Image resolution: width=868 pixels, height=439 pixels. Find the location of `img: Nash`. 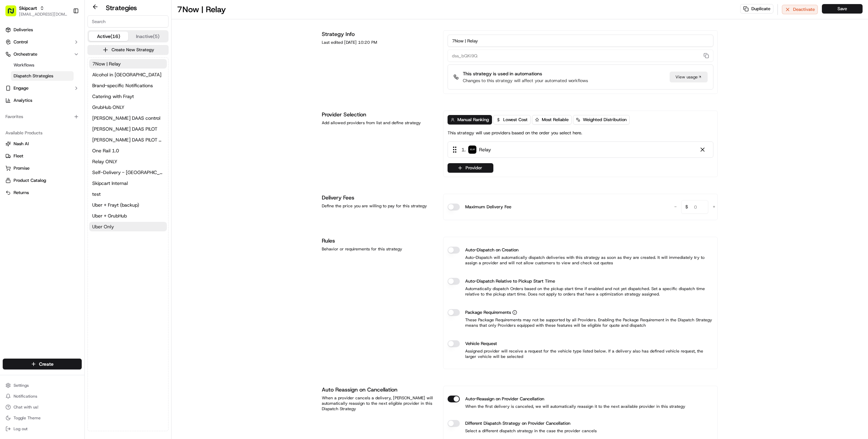

img: Nash is located at coordinates (14, 14).